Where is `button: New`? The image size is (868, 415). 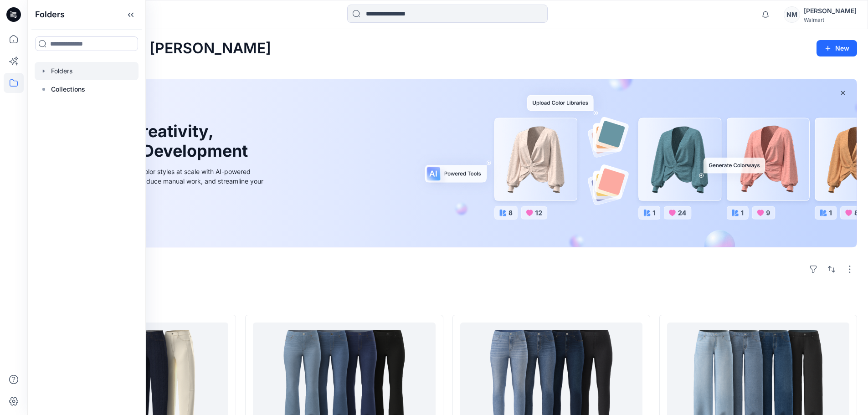
button: New is located at coordinates (836, 48).